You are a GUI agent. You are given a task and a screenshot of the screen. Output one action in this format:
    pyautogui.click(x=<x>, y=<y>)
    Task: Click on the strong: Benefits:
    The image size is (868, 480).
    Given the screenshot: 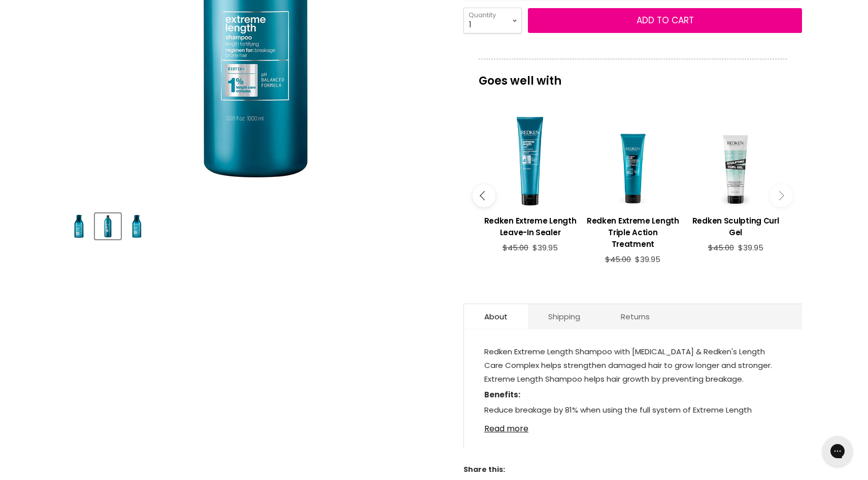 What is the action you would take?
    pyautogui.click(x=502, y=395)
    